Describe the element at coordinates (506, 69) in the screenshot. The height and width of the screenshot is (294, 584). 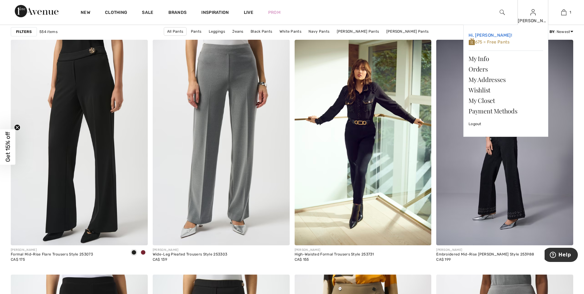
I see `a: Orders` at that location.